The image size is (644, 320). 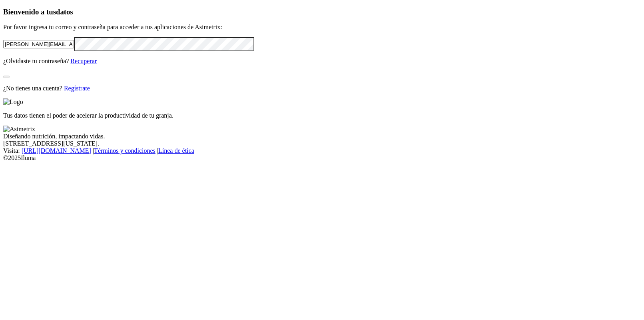 What do you see at coordinates (322, 27) in the screenshot?
I see `p: Por favor ingresa tu correo y contraseña para acceder a tus aplicaciones de Asimetrix:` at bounding box center [322, 27].